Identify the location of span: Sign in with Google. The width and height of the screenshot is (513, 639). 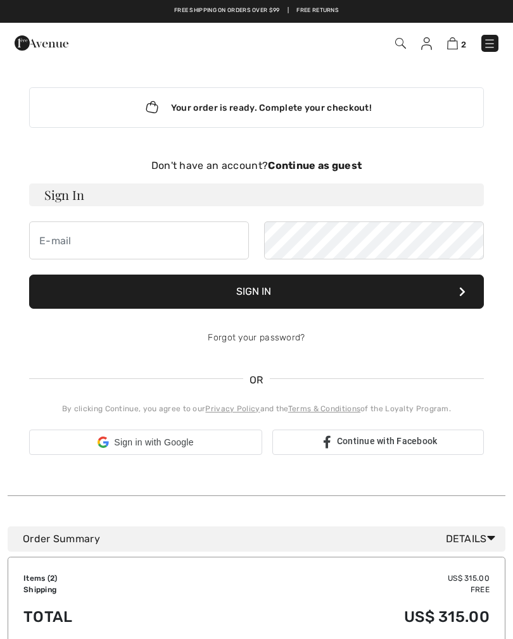
(153, 442).